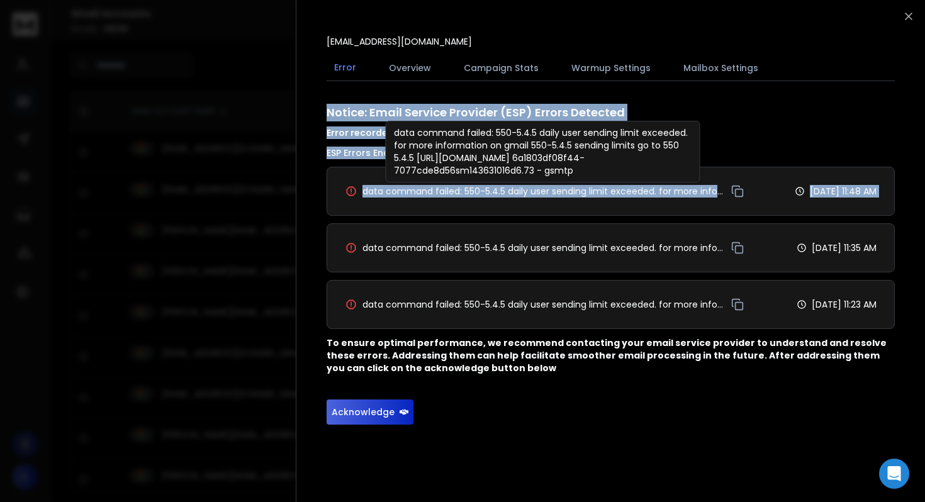 This screenshot has height=502, width=925. Describe the element at coordinates (345, 68) in the screenshot. I see `button: Error` at that location.